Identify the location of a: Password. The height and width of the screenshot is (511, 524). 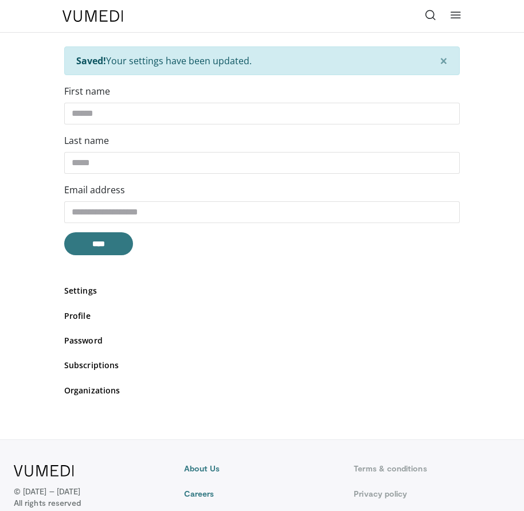
(262, 340).